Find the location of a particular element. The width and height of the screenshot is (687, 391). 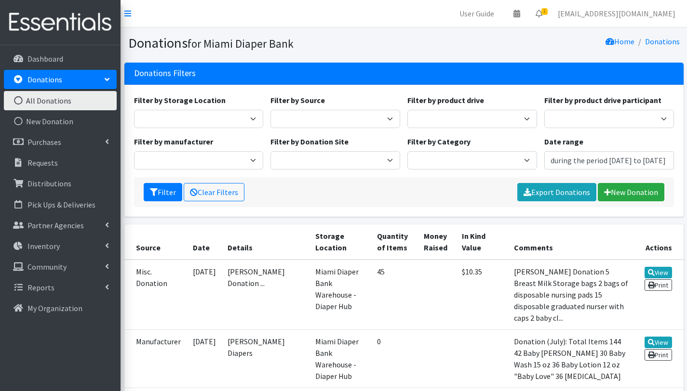

img: HumanEssentials is located at coordinates (60, 22).